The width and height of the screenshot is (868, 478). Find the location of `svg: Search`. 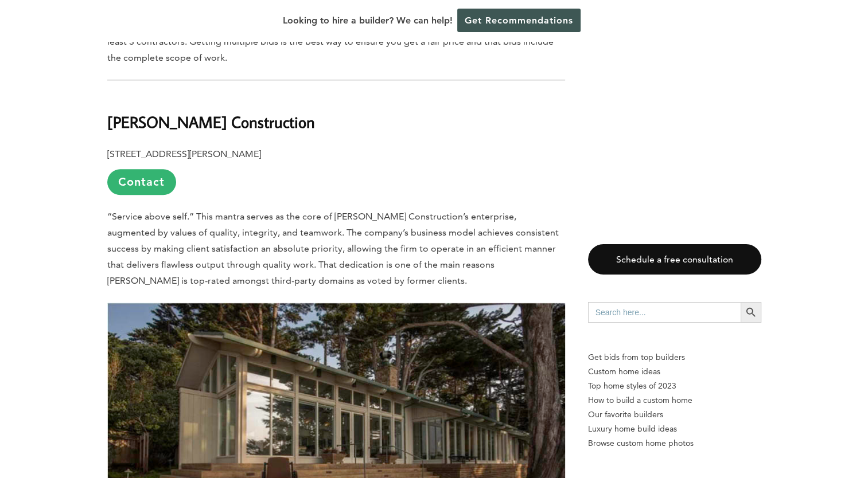

svg: Search is located at coordinates (751, 312).